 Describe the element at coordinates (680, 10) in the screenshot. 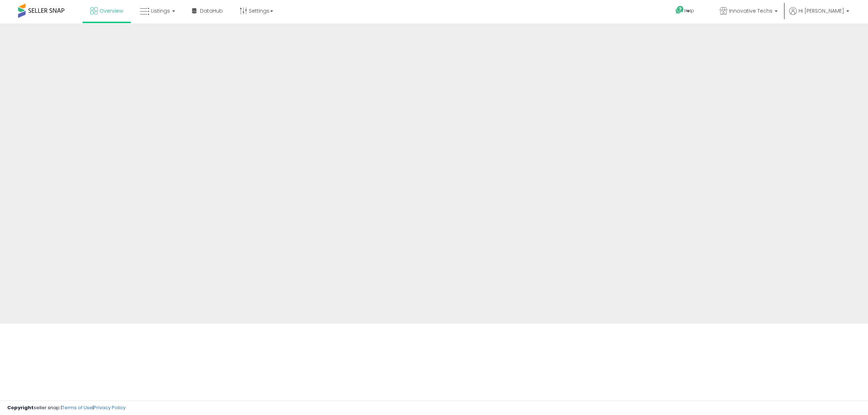

I see `i: Get Help` at that location.